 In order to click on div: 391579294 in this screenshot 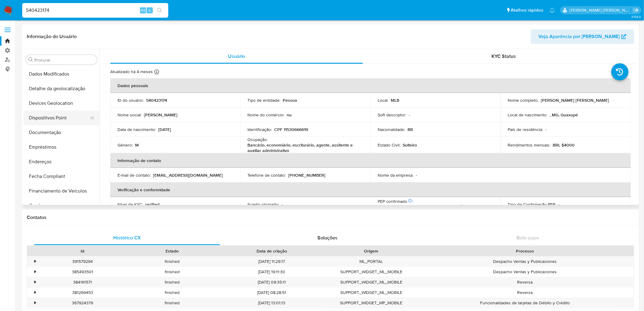, I will do `click(82, 261)`.